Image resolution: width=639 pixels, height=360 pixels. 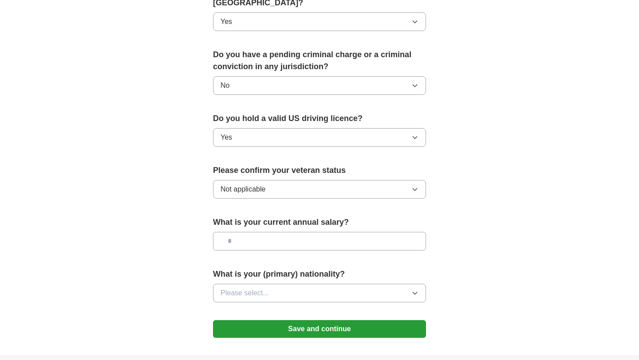 I want to click on button: Please select..., so click(x=319, y=293).